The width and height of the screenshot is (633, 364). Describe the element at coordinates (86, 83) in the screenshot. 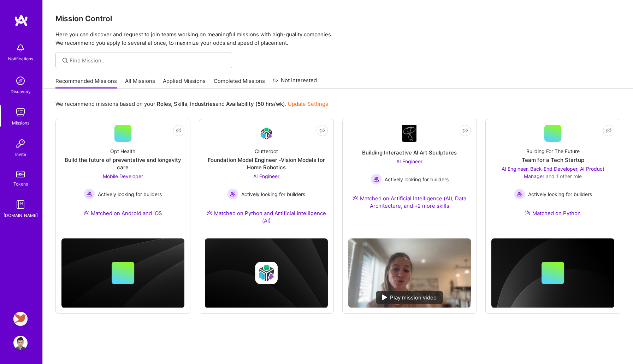

I see `a: Recommended Missions` at that location.